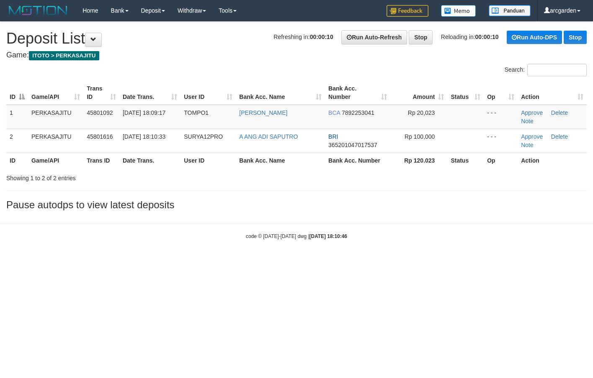 The image size is (593, 378). Describe the element at coordinates (510, 10) in the screenshot. I see `img: panduan.png` at that location.